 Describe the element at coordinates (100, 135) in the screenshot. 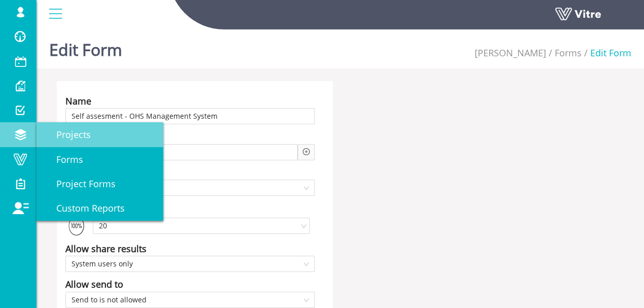

I see `a: Projects` at that location.